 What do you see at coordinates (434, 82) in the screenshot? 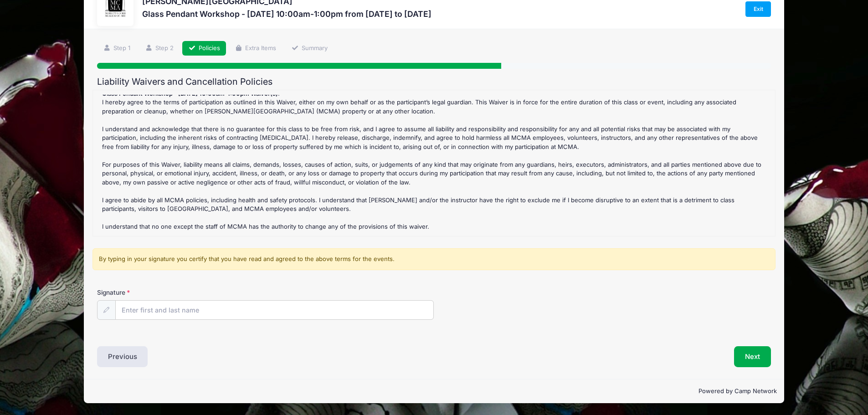
I see `h2: Liability Waivers and Cancellation Policies` at bounding box center [434, 82].